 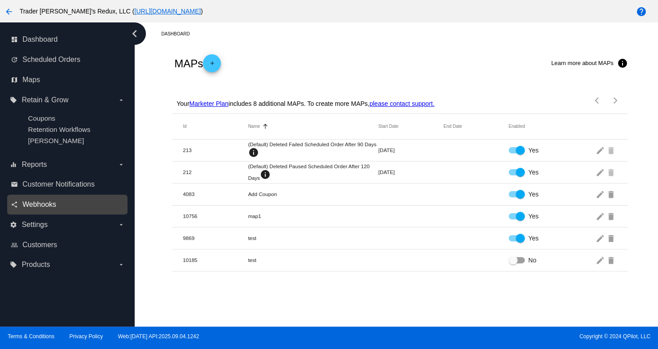 What do you see at coordinates (13, 165) in the screenshot?
I see `i: equalizer` at bounding box center [13, 165].